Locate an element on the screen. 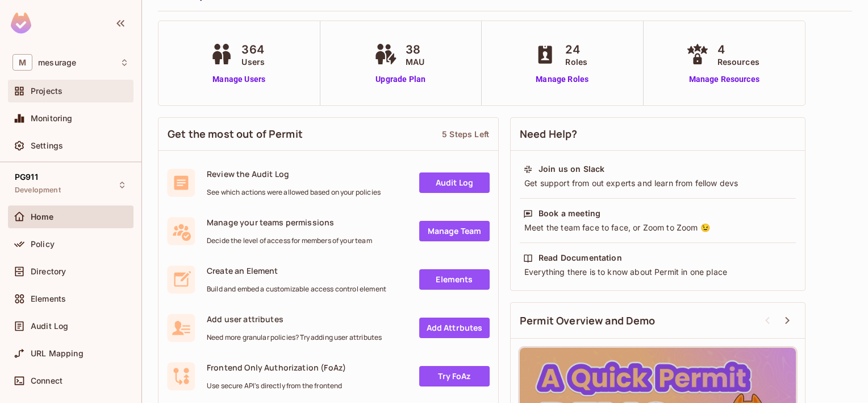 The height and width of the screenshot is (403, 868). span: 24 is located at coordinates (576, 49).